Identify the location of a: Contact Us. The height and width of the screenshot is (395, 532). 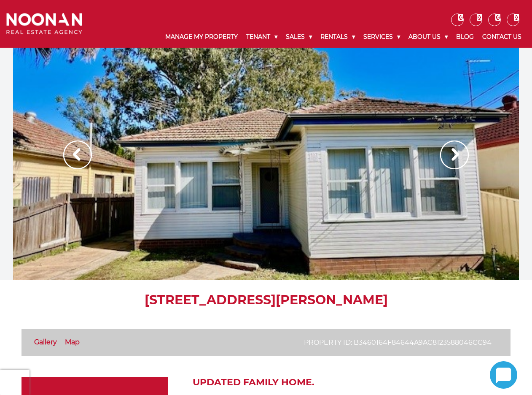
(502, 36).